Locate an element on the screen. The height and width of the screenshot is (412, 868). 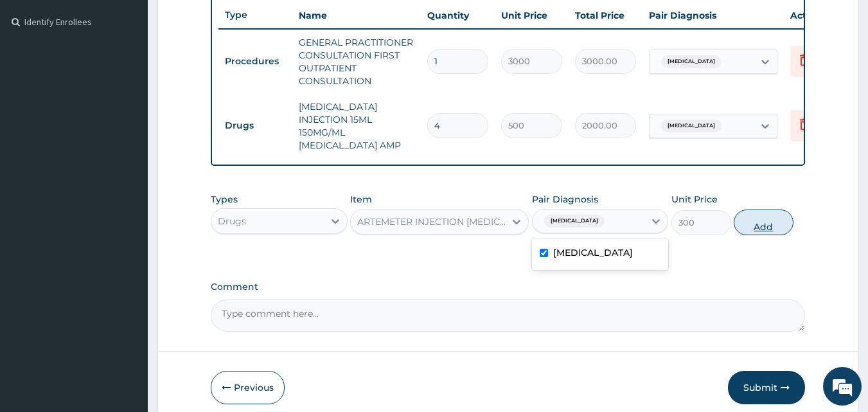
img: d_794563401_company_1708531726252_794563401 is located at coordinates (38, 81).